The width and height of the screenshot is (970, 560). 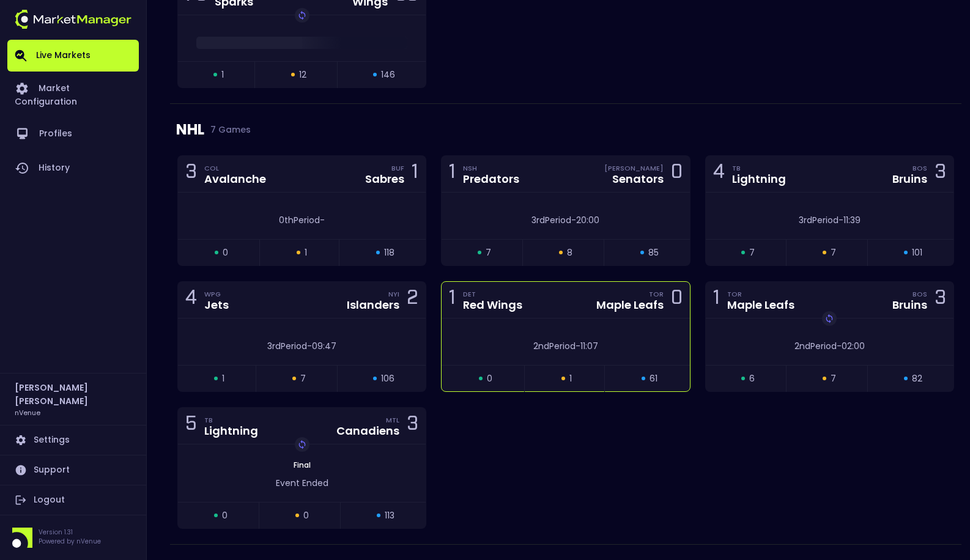 I want to click on div: 2, so click(x=412, y=299).